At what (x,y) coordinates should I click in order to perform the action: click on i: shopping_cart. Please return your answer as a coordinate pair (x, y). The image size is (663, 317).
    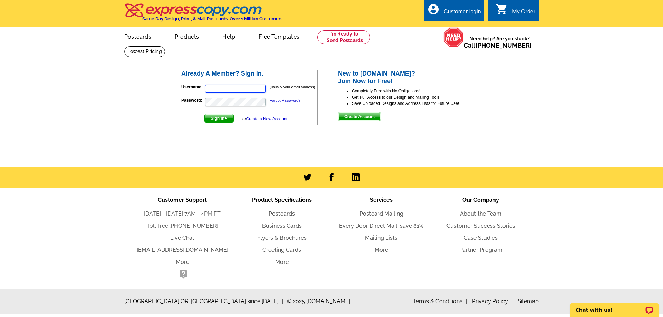
    Looking at the image, I should click on (502, 9).